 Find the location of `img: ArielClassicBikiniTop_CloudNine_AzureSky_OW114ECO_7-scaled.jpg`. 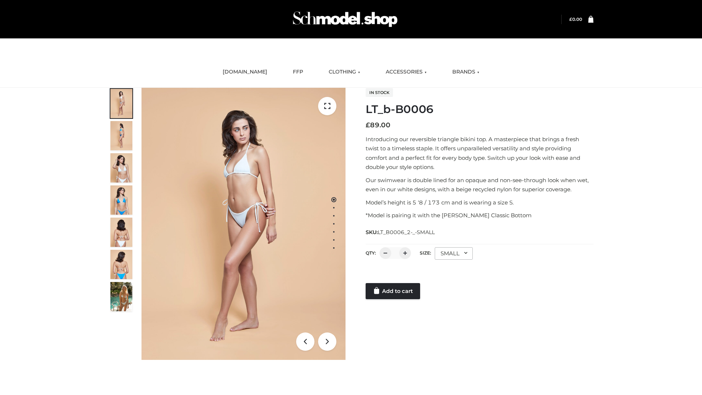

img: ArielClassicBikiniTop_CloudNine_AzureSky_OW114ECO_7-scaled.jpg is located at coordinates (121, 232).